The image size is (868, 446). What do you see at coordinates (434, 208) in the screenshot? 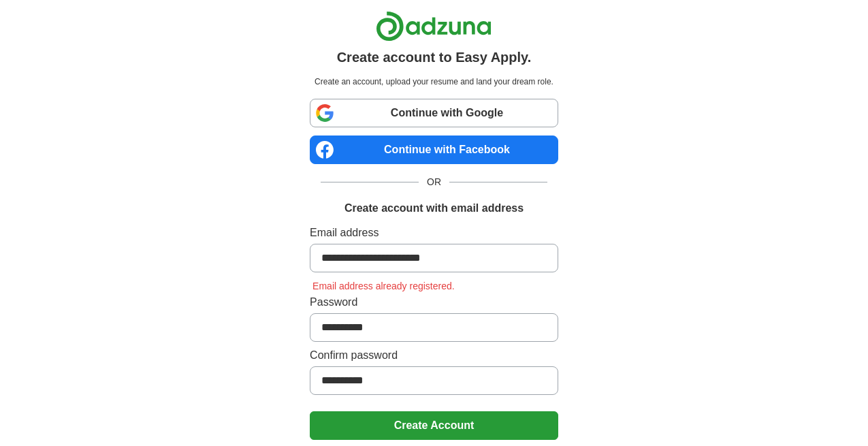
I see `h1: Create account with email address` at bounding box center [434, 208].